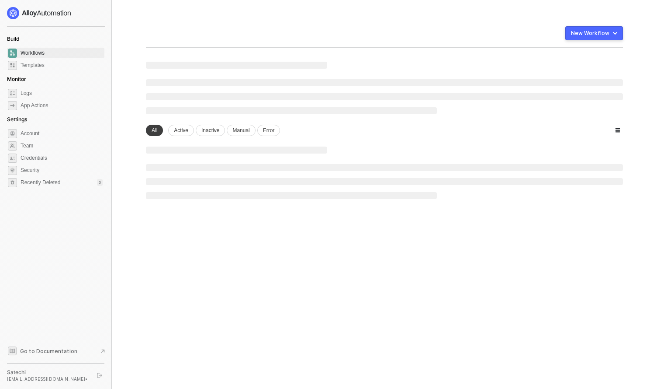 This screenshot has width=657, height=389. Describe the element at coordinates (594, 33) in the screenshot. I see `button: New Workflow` at that location.